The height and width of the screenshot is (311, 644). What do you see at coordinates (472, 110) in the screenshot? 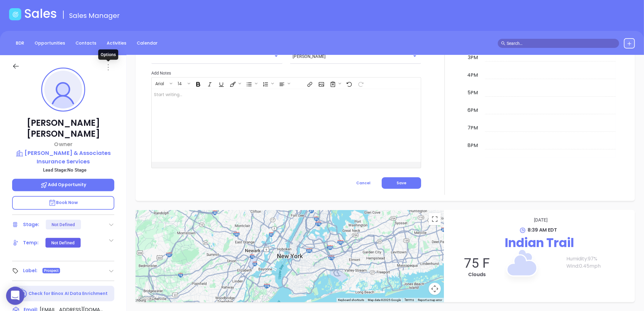
I see `div: 6pm` at bounding box center [472, 110].